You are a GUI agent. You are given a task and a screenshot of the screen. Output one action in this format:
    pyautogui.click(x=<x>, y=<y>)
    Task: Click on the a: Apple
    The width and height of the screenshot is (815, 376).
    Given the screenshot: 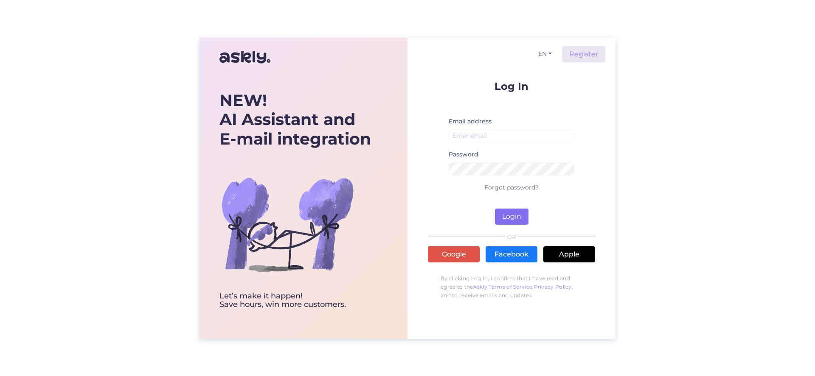 What is the action you would take?
    pyautogui.click(x=569, y=255)
    